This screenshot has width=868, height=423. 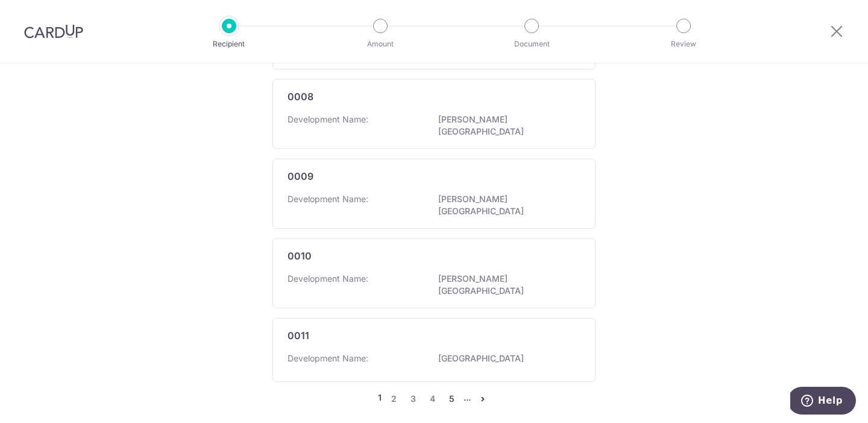 What do you see at coordinates (54, 31) in the screenshot?
I see `img: CardUp` at bounding box center [54, 31].